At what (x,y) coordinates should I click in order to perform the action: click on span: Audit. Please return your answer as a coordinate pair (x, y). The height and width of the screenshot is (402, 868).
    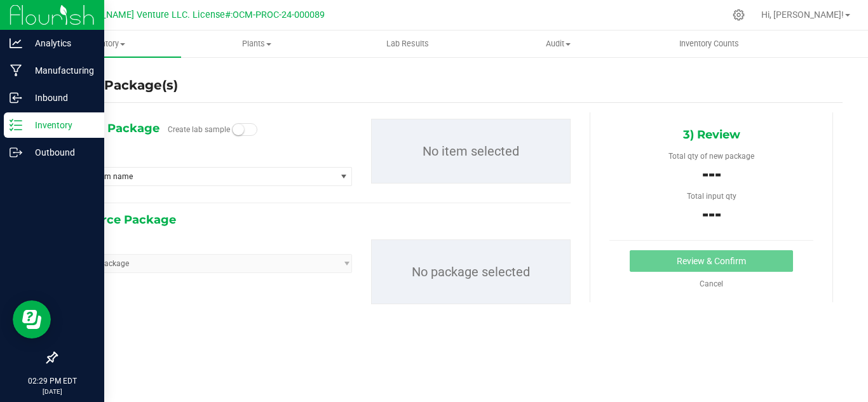
    Looking at the image, I should click on (558, 44).